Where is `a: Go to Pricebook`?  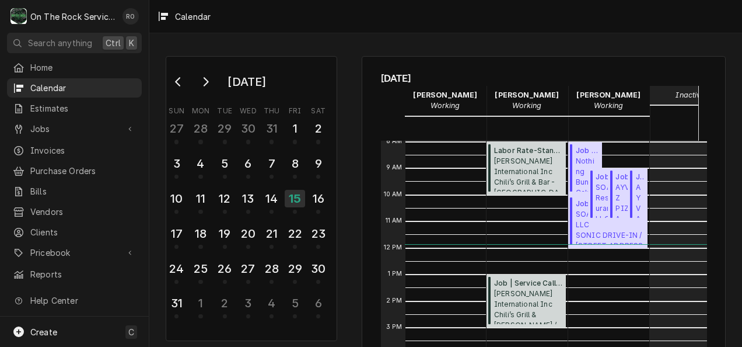
a: Go to Pricebook is located at coordinates (74, 252).